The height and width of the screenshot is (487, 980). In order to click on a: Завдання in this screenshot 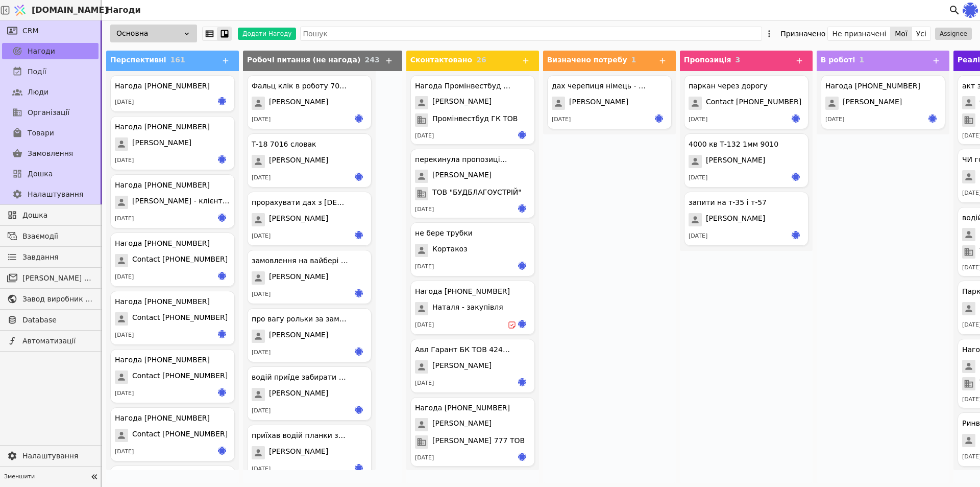, I will do `click(50, 257)`.